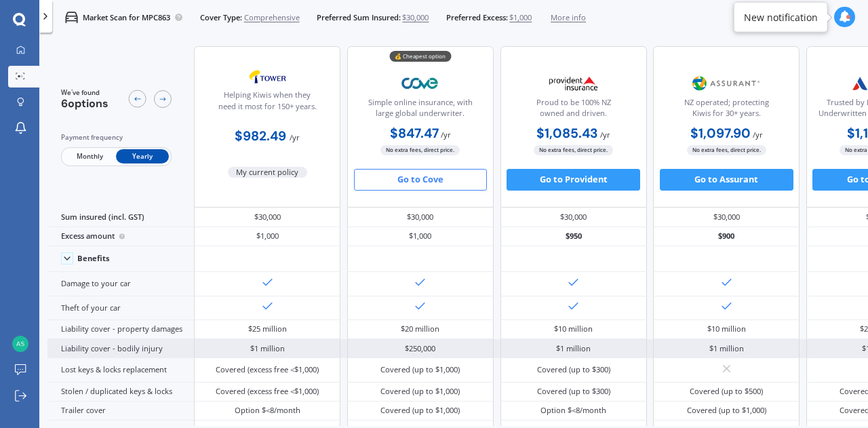  Describe the element at coordinates (420, 349) in the screenshot. I see `div: $250,000` at that location.